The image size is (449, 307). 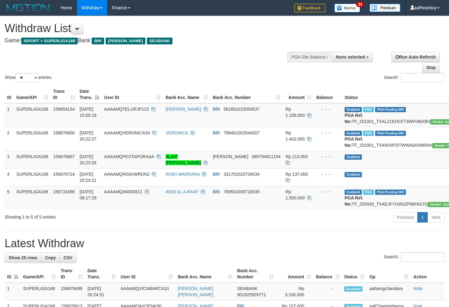 What do you see at coordinates (296, 156) in the screenshot?
I see `span: Rp 213.000` at bounding box center [296, 156].